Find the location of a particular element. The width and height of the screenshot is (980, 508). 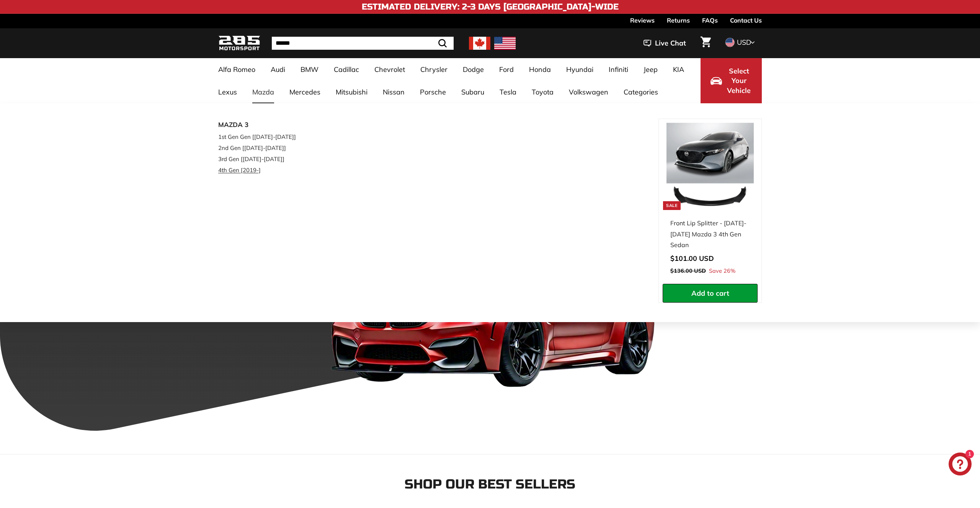

a: Cadillac is located at coordinates (346, 69).